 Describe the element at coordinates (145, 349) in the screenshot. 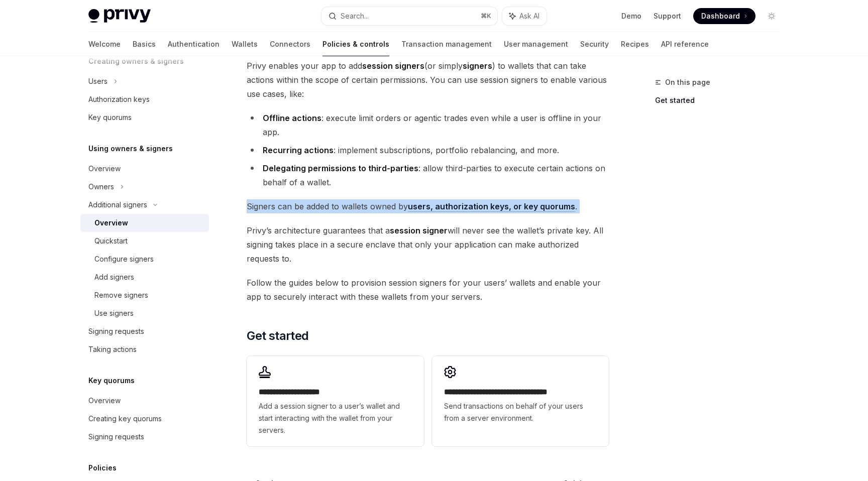

I see `a: Taking actions` at that location.